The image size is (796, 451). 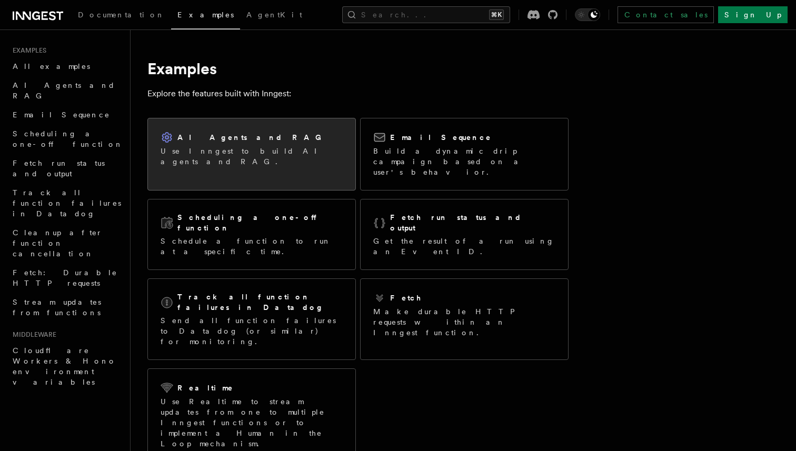 I want to click on a: Scheduling a one-off functionSchedule a function to run at a specific time., so click(x=252, y=234).